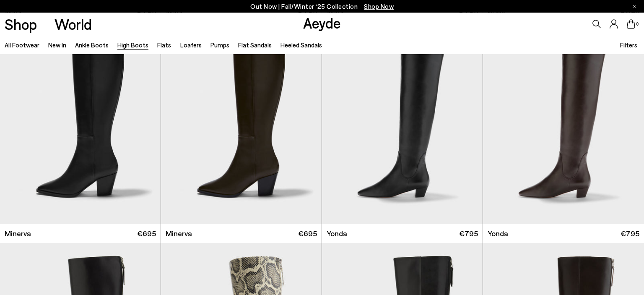 The height and width of the screenshot is (295, 644). I want to click on a: New In, so click(57, 45).